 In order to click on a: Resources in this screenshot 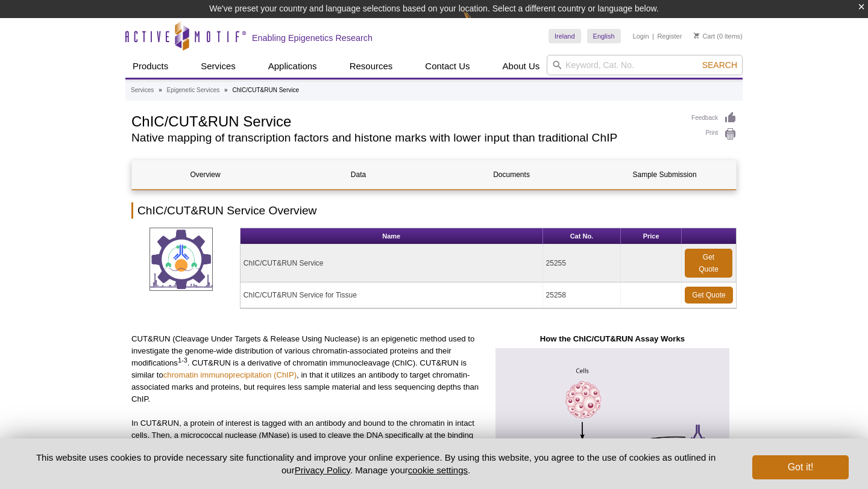, I will do `click(371, 67)`.